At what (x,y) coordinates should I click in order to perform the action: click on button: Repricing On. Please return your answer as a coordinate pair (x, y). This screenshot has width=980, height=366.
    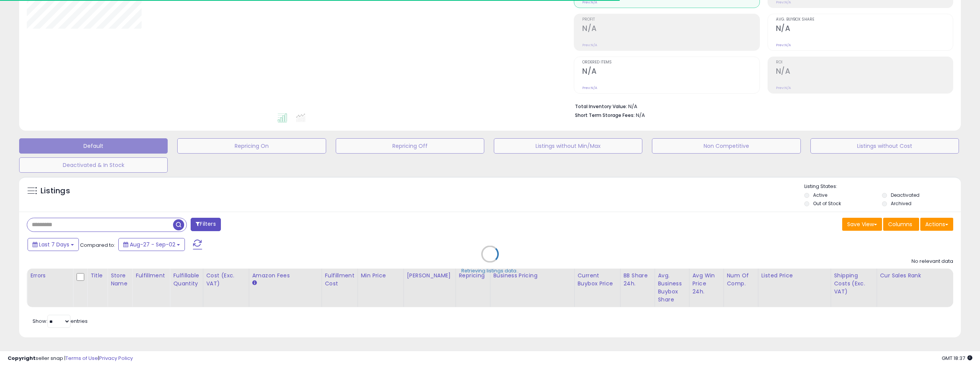
    Looking at the image, I should click on (251, 146).